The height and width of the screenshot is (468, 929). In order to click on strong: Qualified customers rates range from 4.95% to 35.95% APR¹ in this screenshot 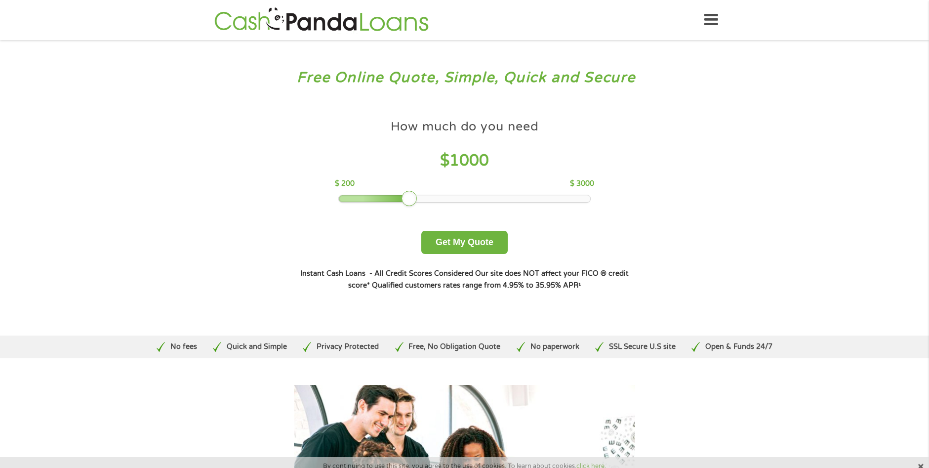, I will do `click(476, 285)`.